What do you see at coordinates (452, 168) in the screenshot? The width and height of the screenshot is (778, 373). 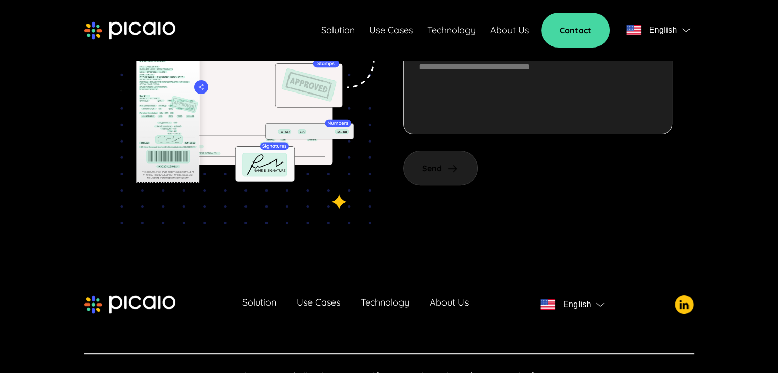 I see `img: arrow-right` at bounding box center [452, 168].